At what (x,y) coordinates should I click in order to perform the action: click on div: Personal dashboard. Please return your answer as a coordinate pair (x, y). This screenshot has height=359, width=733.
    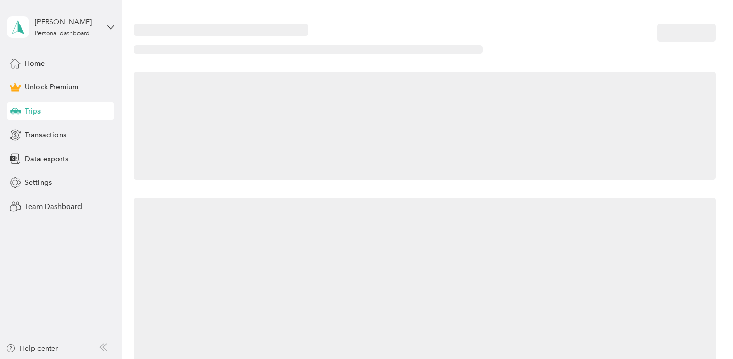
    Looking at the image, I should click on (62, 34).